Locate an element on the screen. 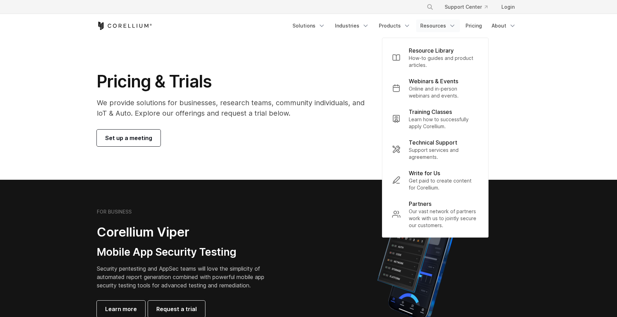 The height and width of the screenshot is (317, 617). h1: Pricing & Trials is located at coordinates (235, 81).